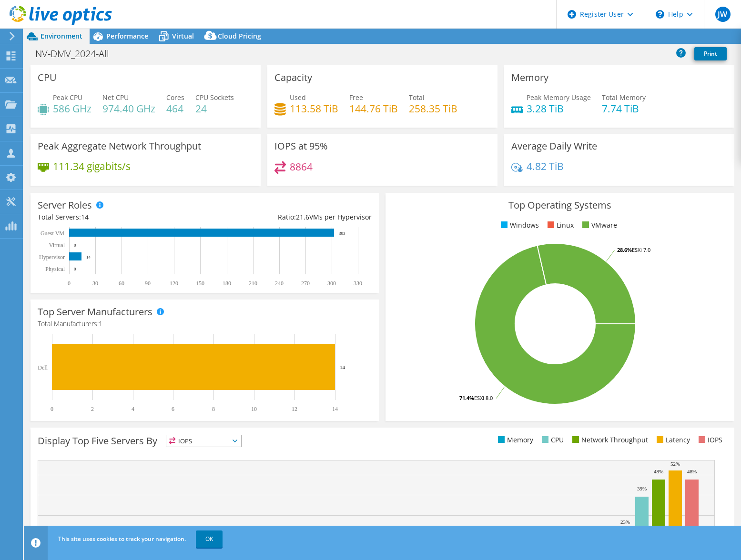  What do you see at coordinates (301, 146) in the screenshot?
I see `h3: IOPS at 95%` at bounding box center [301, 146].